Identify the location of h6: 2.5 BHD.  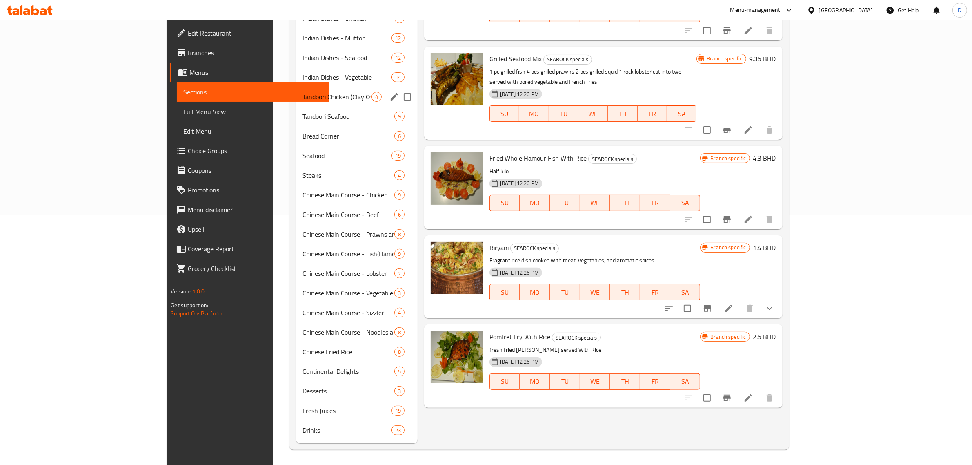
(765, 336).